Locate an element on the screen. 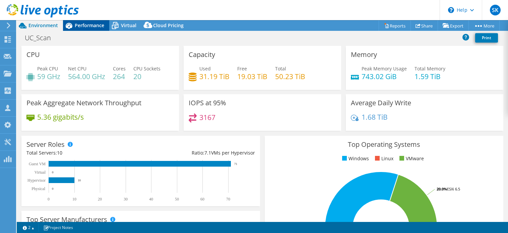 The height and width of the screenshot is (233, 508). a: Project Notes is located at coordinates (58, 227).